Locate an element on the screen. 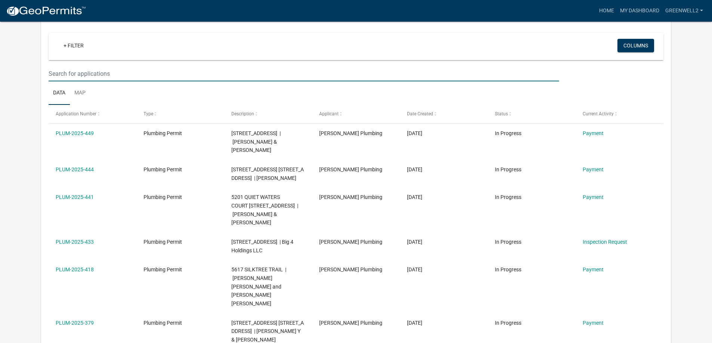  datatable-header-cell: Application Number is located at coordinates (92, 114).